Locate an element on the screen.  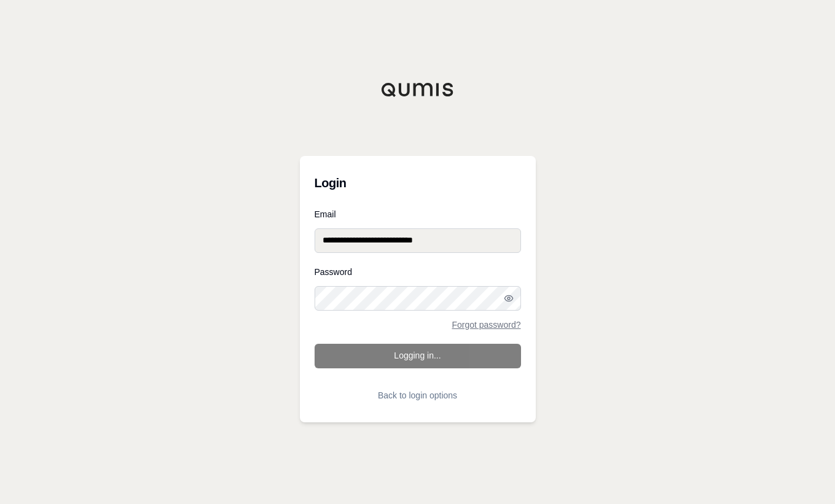
label: Email is located at coordinates (418, 214).